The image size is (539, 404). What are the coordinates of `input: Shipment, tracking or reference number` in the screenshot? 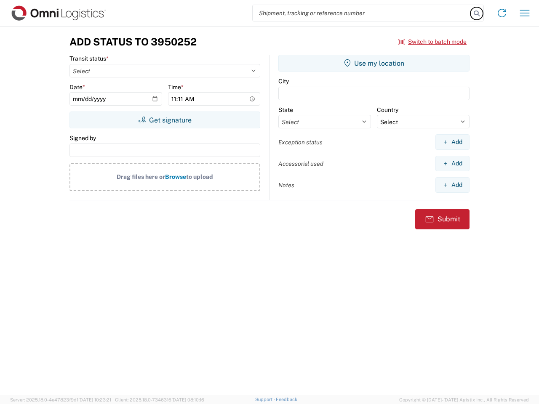 It's located at (362, 13).